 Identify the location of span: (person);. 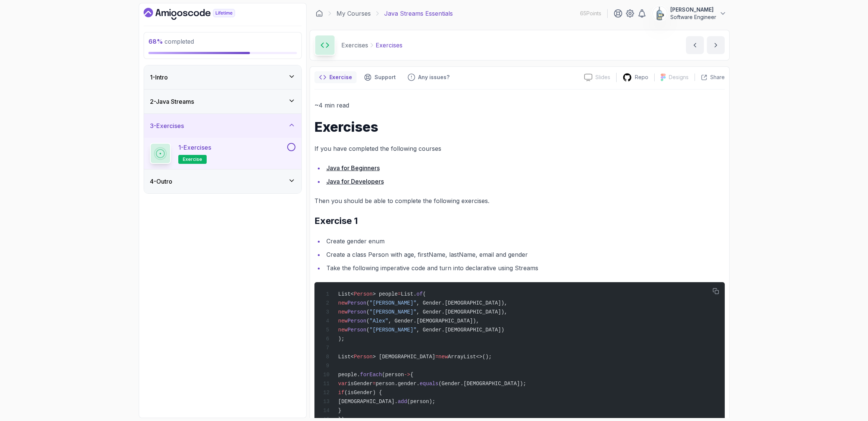
(422, 402).